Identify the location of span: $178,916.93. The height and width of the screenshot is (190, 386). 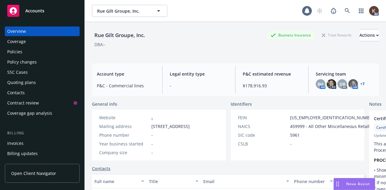
(272, 86).